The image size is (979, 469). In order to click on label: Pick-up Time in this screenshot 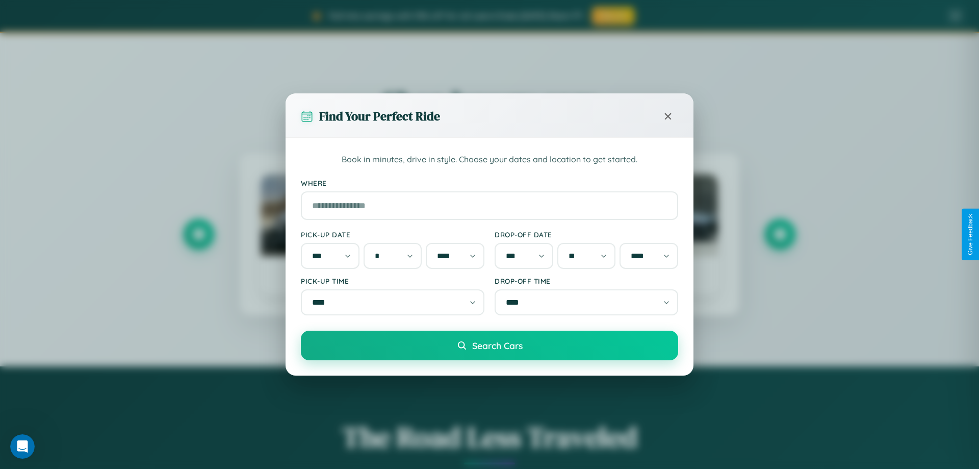, I will do `click(393, 281)`.